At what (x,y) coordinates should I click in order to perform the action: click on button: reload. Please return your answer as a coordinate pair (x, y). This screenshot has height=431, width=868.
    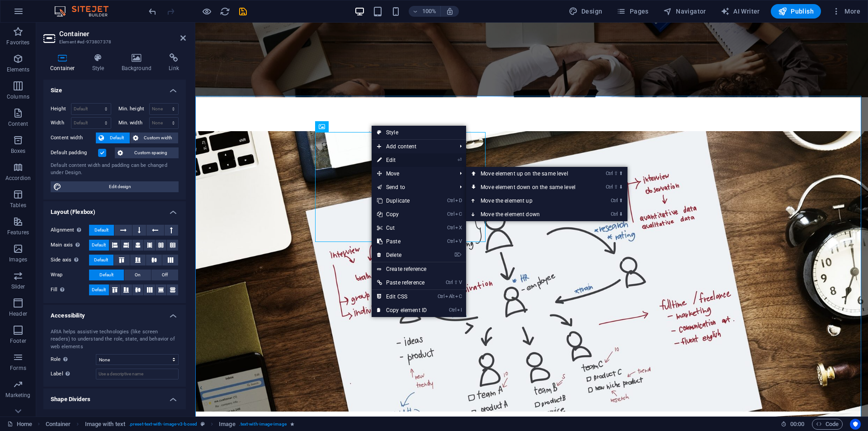
    Looking at the image, I should click on (224, 11).